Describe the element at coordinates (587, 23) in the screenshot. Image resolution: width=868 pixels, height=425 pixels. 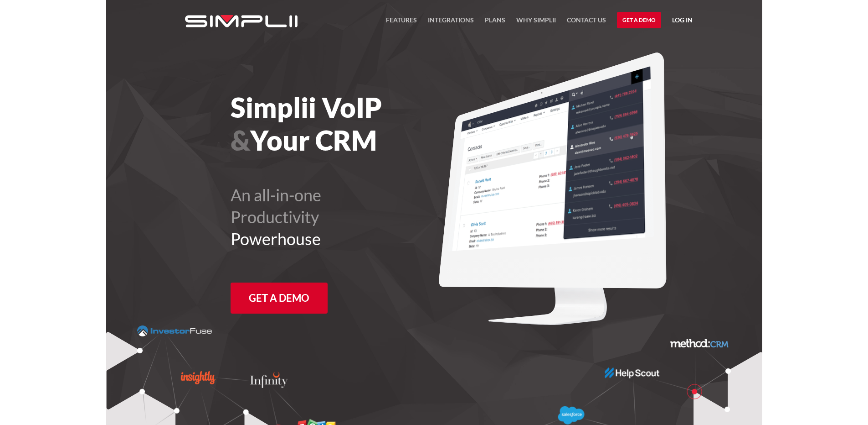
I see `a: Contact US` at that location.